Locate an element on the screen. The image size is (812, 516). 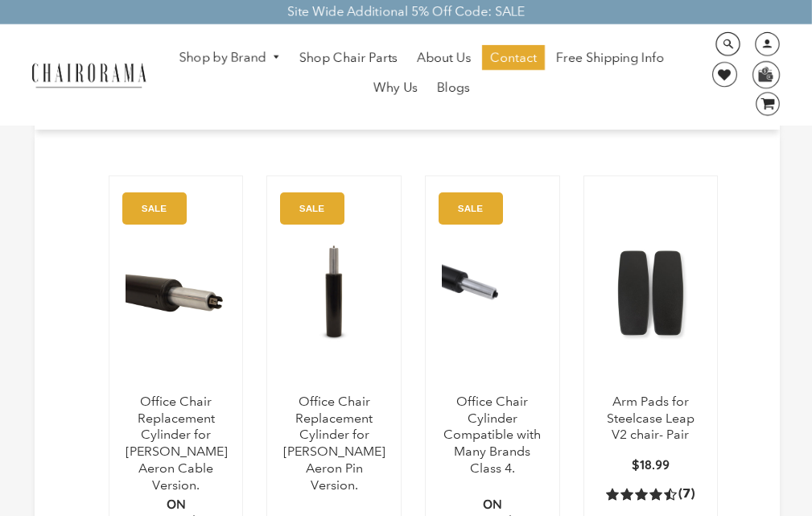
img: Office Chair Replacement Cylinder for Herman Miller Aeron Cable Version. - chairorama is located at coordinates (176, 292).